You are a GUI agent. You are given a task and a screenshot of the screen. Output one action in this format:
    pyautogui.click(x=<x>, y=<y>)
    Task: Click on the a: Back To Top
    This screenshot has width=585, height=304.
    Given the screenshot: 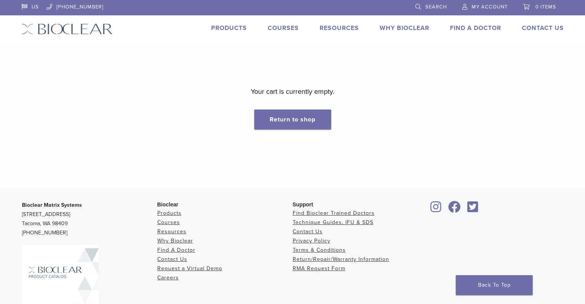 What is the action you would take?
    pyautogui.click(x=494, y=285)
    